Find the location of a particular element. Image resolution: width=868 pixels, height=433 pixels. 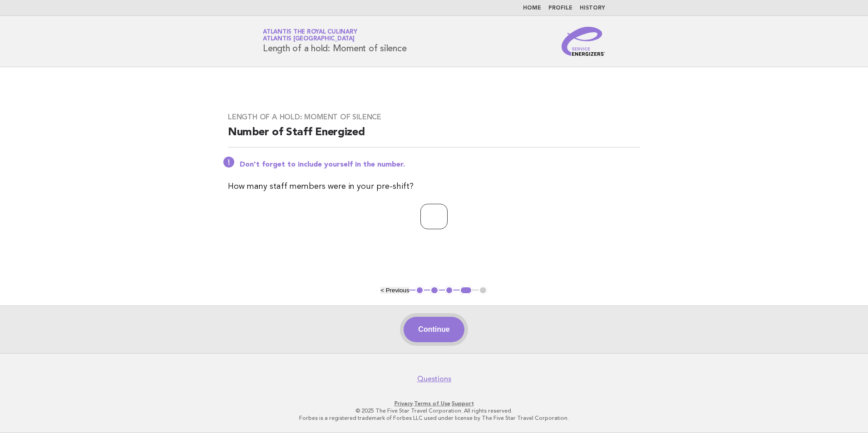

p: Forbes is a registered trademark of Forbes LLC used under license by The Five Star Travel Corpora... is located at coordinates (434, 418).